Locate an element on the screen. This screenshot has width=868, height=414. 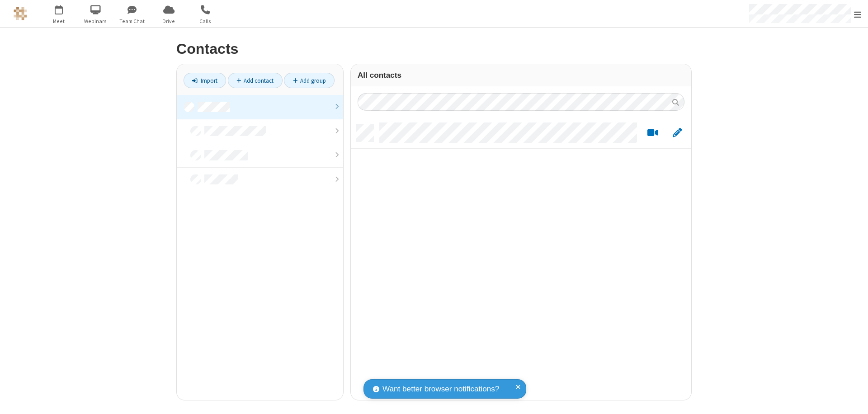
span: Team Chat is located at coordinates (132, 21).